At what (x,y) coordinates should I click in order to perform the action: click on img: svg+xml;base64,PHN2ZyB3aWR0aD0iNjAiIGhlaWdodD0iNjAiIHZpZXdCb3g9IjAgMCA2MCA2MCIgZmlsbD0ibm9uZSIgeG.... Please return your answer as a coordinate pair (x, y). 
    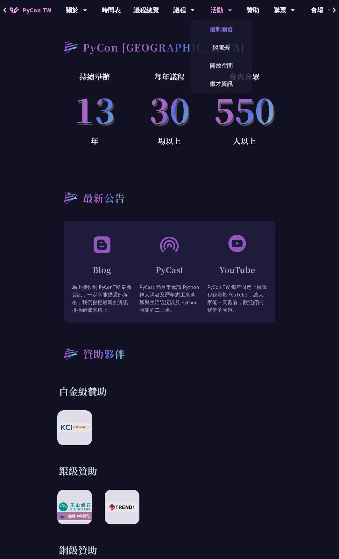
    Looking at the image, I should click on (237, 244).